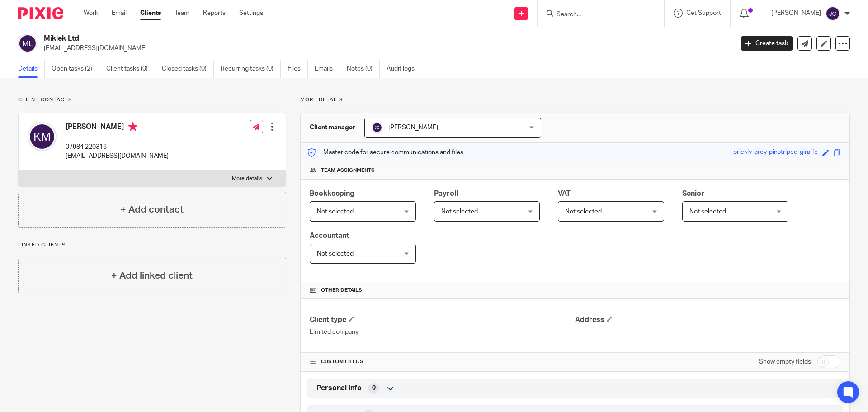 The image size is (868, 412). Describe the element at coordinates (693, 194) in the screenshot. I see `span: Senior` at that location.